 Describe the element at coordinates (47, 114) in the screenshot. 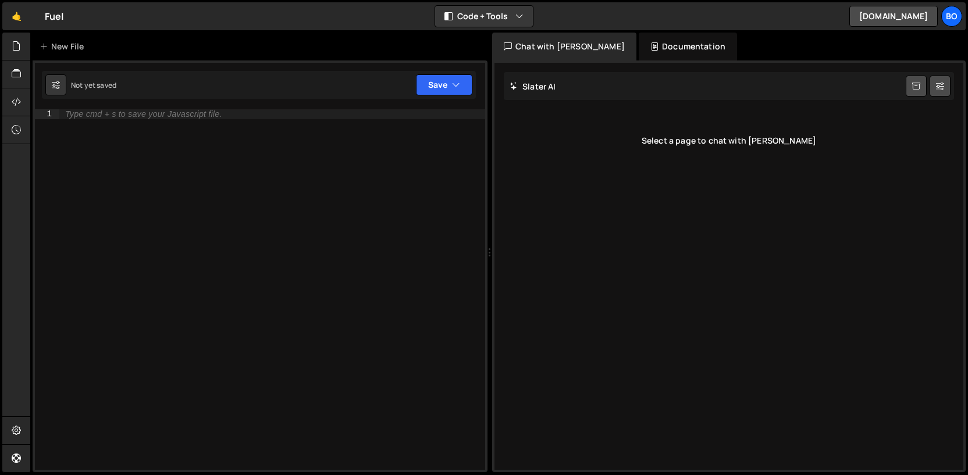

I see `div: 1` at that location.